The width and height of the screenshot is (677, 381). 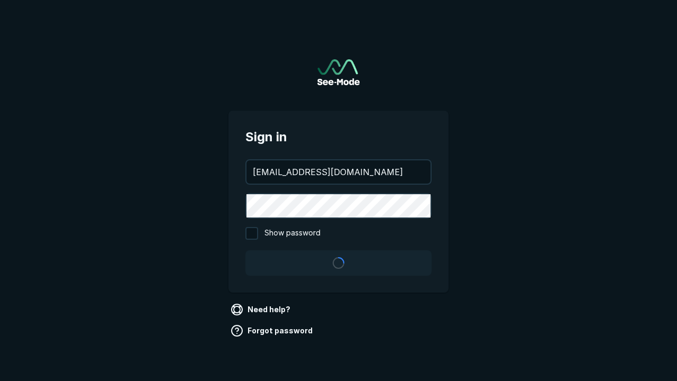 What do you see at coordinates (339, 72) in the screenshot?
I see `img: See-Mode Logo` at bounding box center [339, 72].